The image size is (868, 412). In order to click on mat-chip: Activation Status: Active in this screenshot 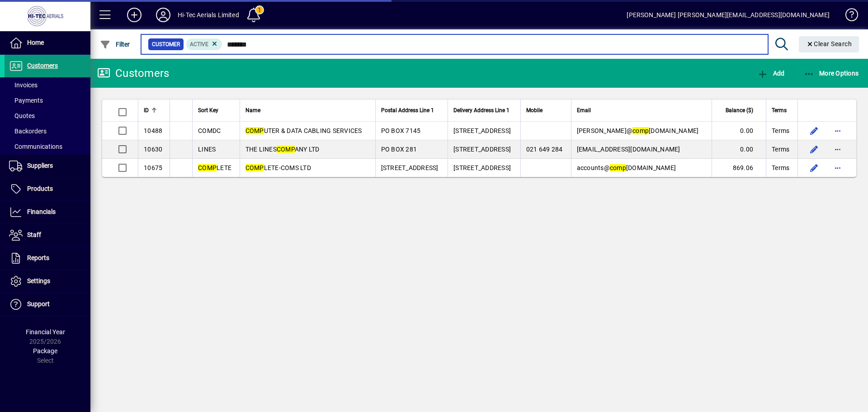, I will do `click(204, 45)`.